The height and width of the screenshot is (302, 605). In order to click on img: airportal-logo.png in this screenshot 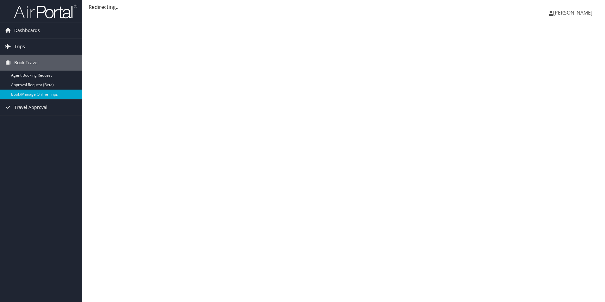, I will do `click(46, 11)`.